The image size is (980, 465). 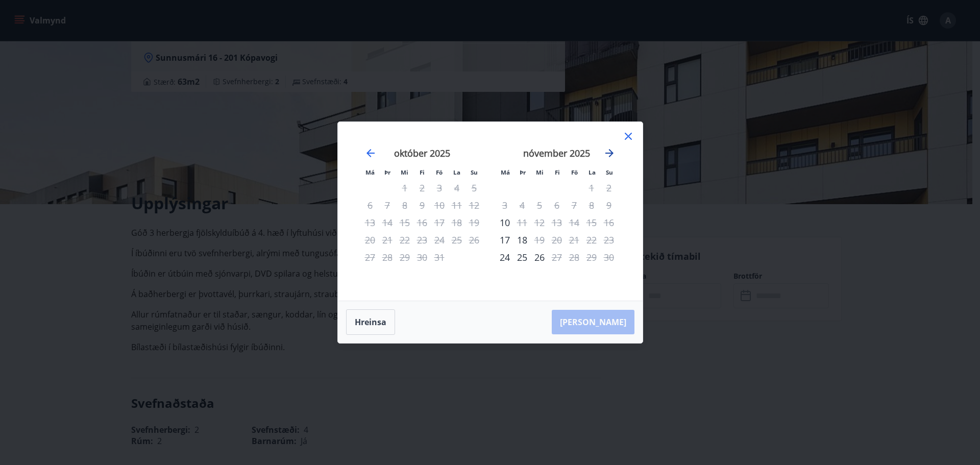 What do you see at coordinates (609, 239) in the screenshot?
I see `td: Not available. sunnudagur, 23. nóvember 2025` at bounding box center [609, 239].